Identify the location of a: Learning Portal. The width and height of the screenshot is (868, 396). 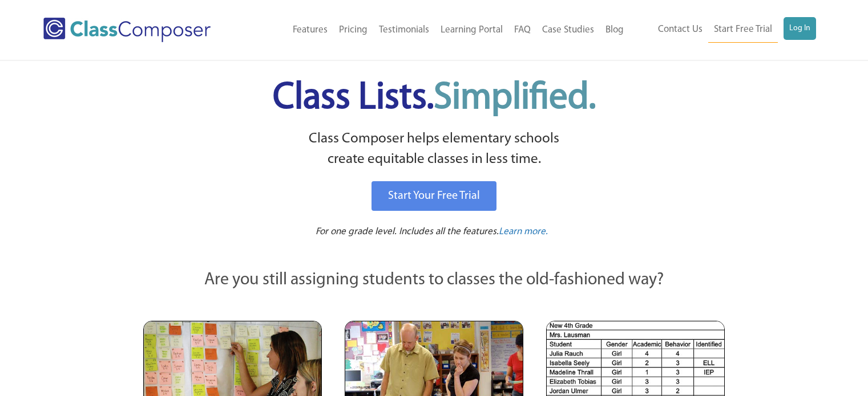
(471, 31).